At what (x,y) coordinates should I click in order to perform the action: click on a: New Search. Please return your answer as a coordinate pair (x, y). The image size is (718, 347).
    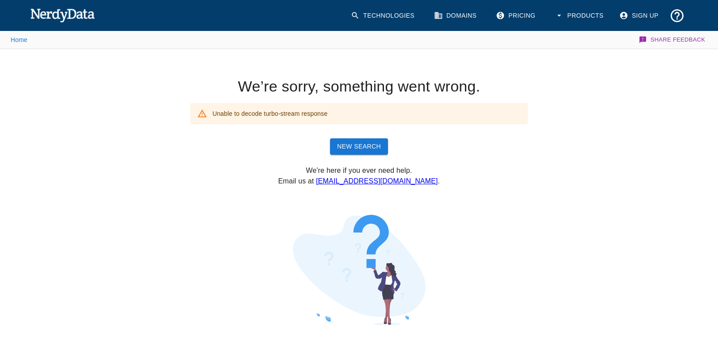
    Looking at the image, I should click on (359, 146).